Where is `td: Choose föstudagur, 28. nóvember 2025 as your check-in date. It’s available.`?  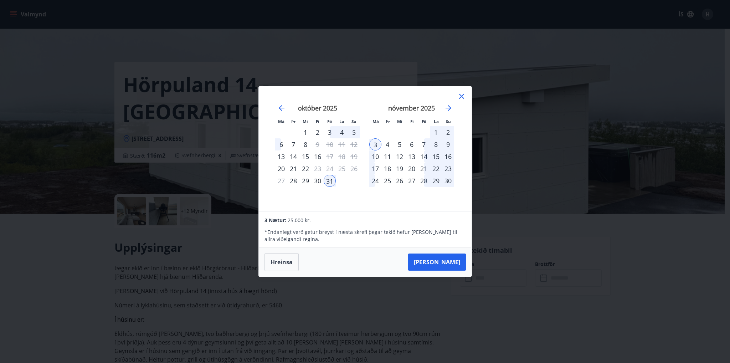
td: Choose föstudagur, 28. nóvember 2025 as your check-in date. It’s available. is located at coordinates (424, 181).